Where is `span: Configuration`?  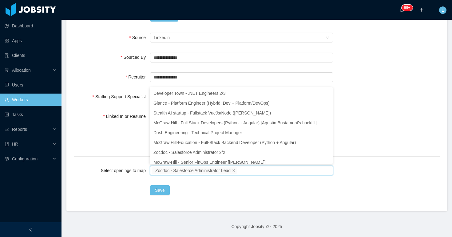
span: Configuration is located at coordinates (25, 159).